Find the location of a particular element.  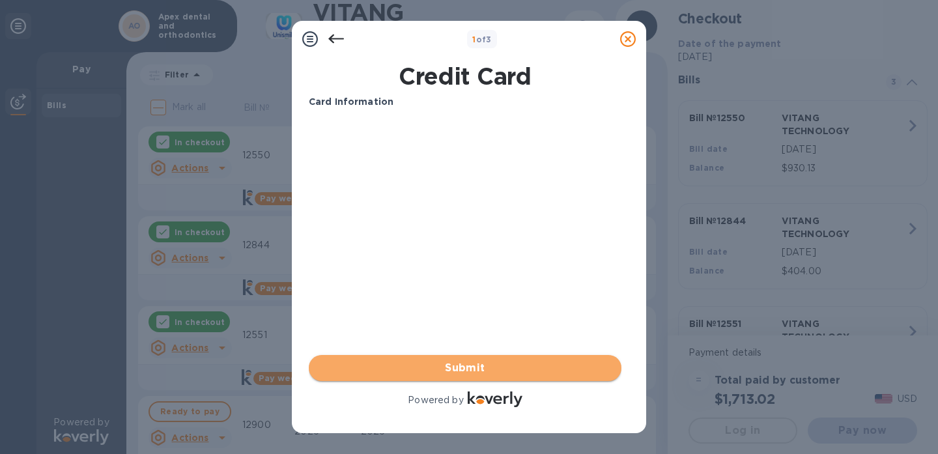

span: Submit is located at coordinates (465, 368).